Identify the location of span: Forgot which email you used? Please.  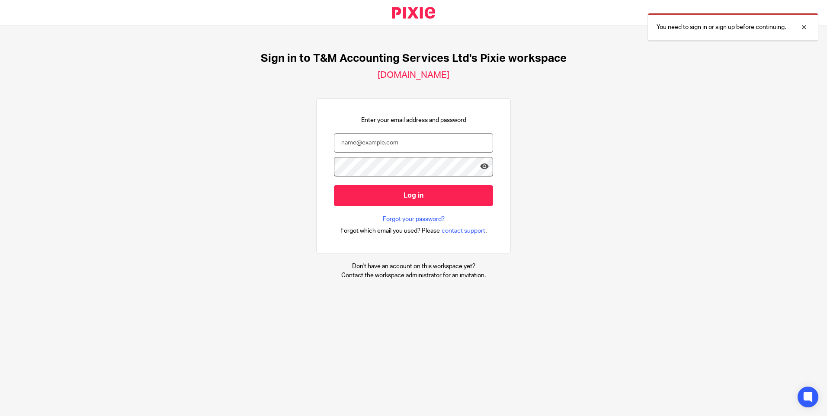
(390, 231).